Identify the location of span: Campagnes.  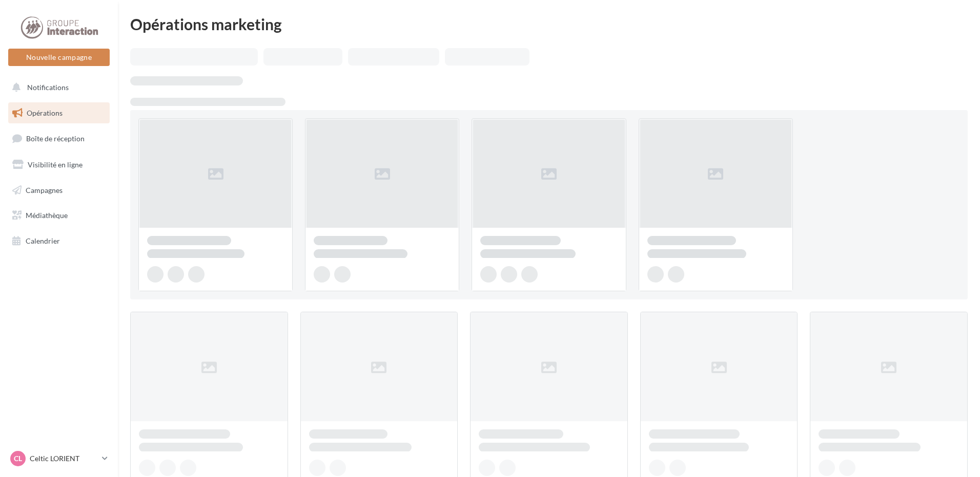
(44, 189).